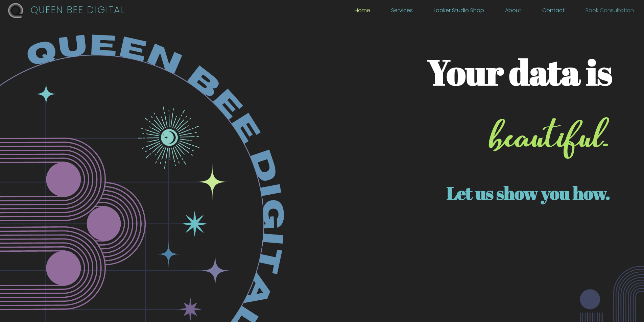 The height and width of the screenshot is (322, 644). What do you see at coordinates (470, 145) in the screenshot?
I see `h1: beautiful.` at bounding box center [470, 145].